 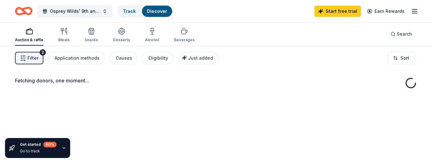 I want to click on a: Start free trial, so click(x=337, y=11).